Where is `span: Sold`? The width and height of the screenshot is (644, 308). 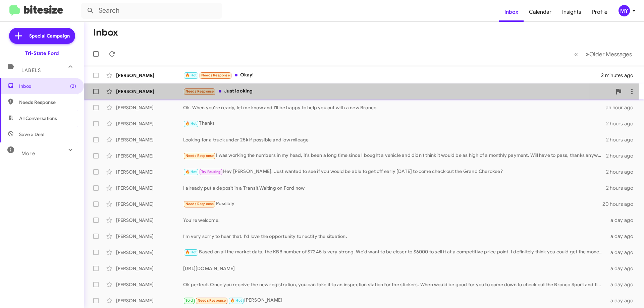 span: Sold is located at coordinates (189, 300).